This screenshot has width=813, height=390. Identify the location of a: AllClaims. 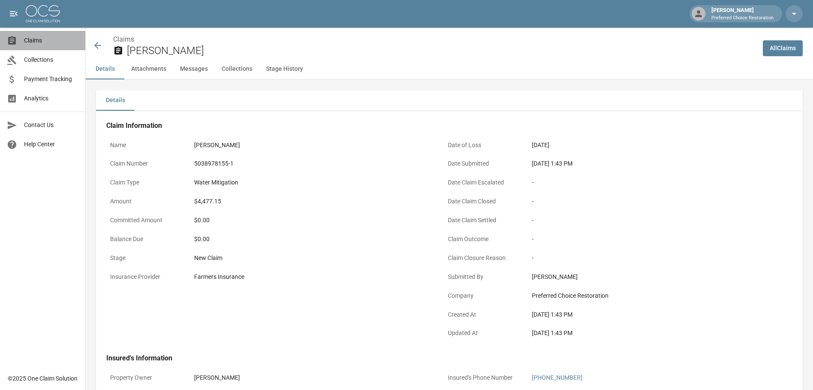
(783, 48).